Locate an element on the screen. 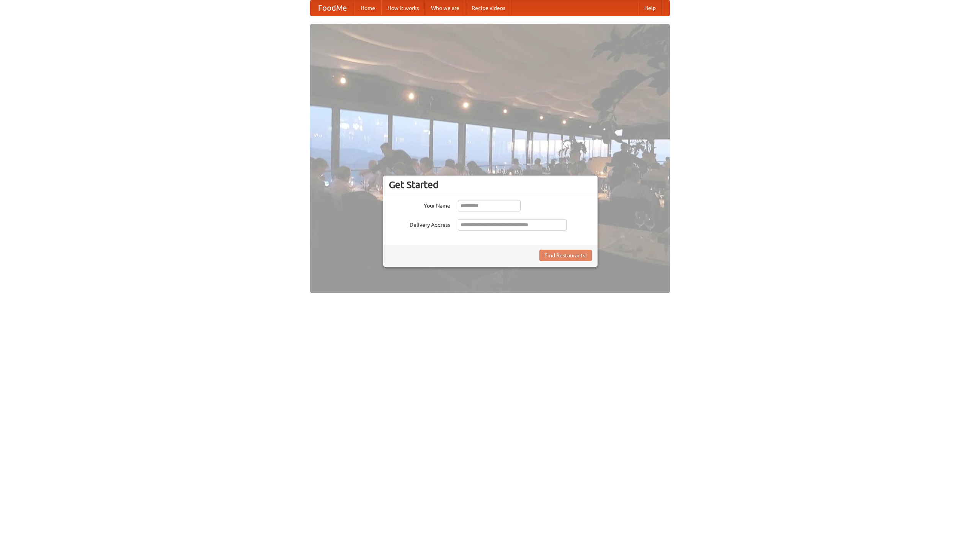  a: How it works is located at coordinates (403, 8).